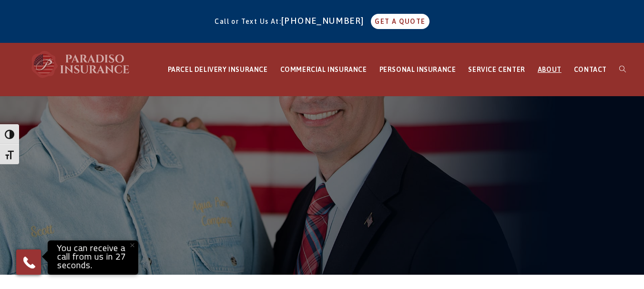  I want to click on a: ABOUT, so click(549, 69).